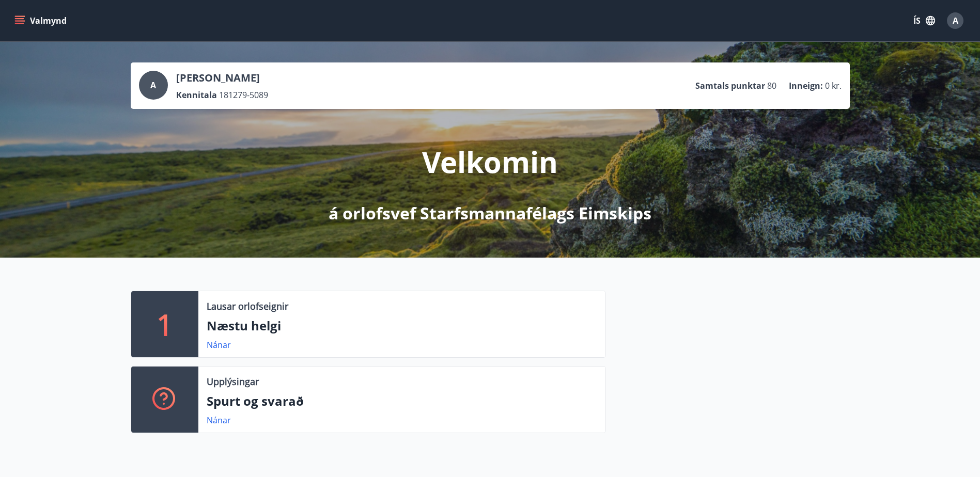  What do you see at coordinates (232, 381) in the screenshot?
I see `p: Upplýsingar` at bounding box center [232, 381].